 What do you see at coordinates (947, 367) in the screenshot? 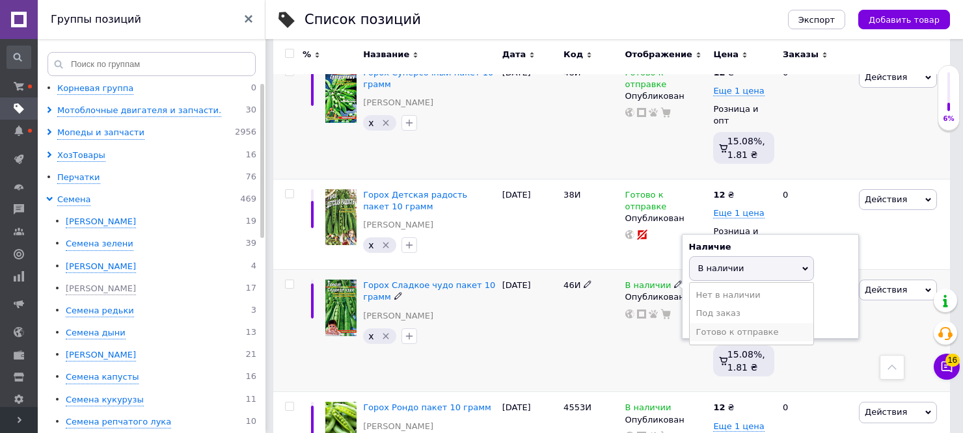
I see `button: Чат с покупателем16` at bounding box center [947, 367].